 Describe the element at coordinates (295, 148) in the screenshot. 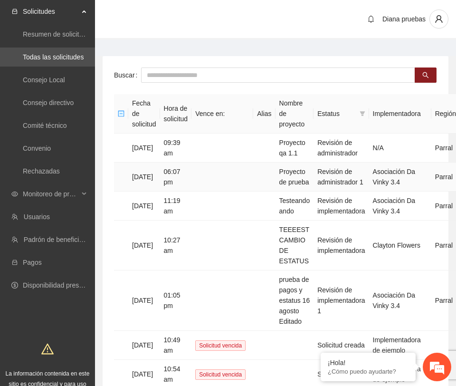

I see `td: Proyecto qa 1.1` at that location.